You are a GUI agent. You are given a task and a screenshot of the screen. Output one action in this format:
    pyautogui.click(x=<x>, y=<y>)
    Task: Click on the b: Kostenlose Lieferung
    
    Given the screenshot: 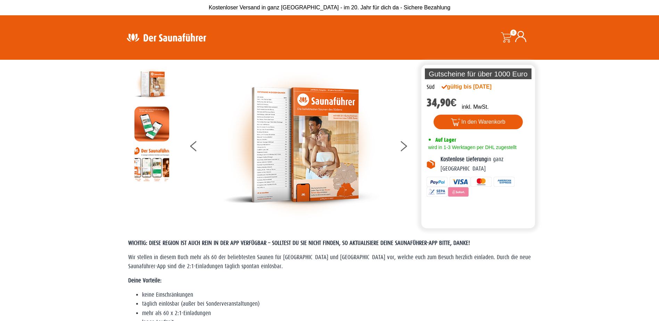 What is the action you would take?
    pyautogui.click(x=464, y=159)
    